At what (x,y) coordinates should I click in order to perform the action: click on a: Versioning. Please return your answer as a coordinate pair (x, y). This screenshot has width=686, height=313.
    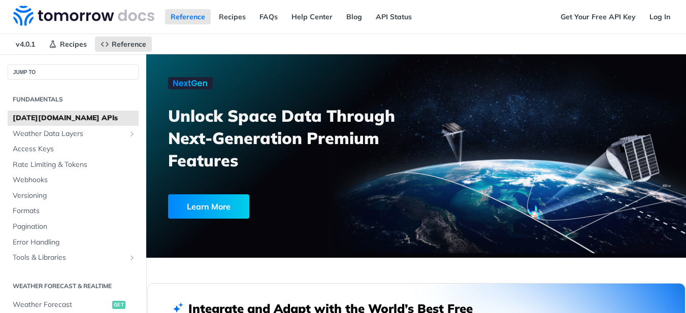
    Looking at the image, I should click on (73, 196).